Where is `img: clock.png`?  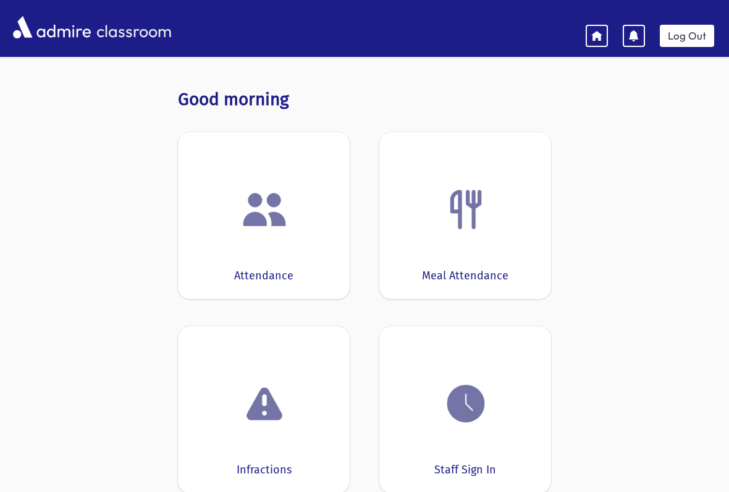 img: clock.png is located at coordinates (466, 404).